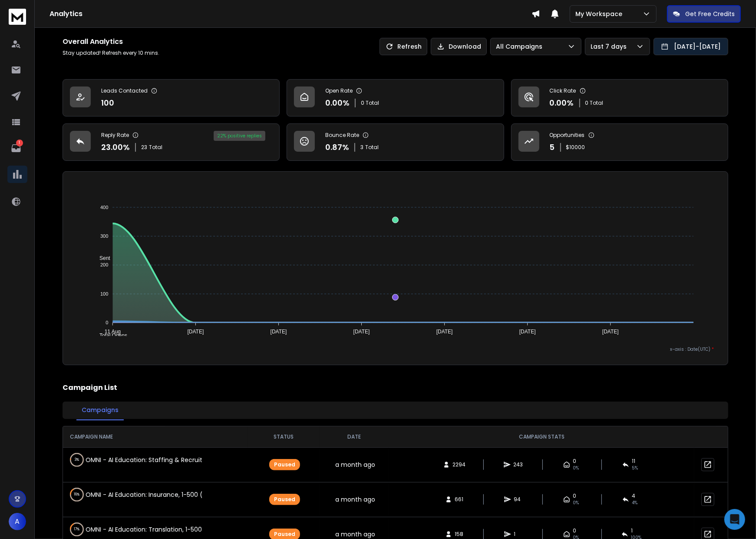 The height and width of the screenshot is (539, 756). I want to click on tspan: 100, so click(104, 294).